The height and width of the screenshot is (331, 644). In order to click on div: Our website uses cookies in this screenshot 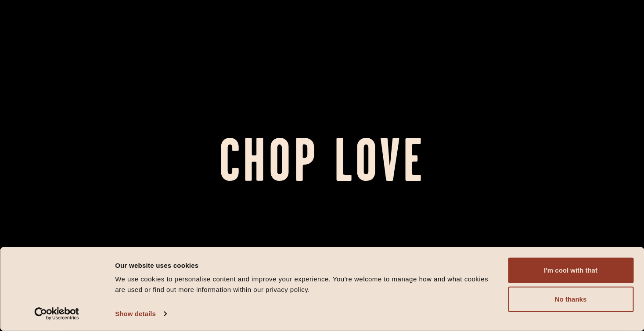, I will do `click(307, 265)`.